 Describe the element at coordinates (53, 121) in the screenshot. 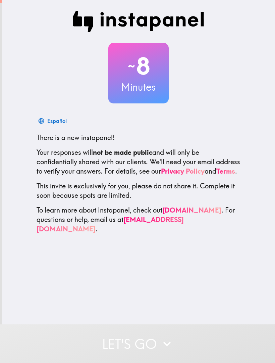

I see `button: Español` at that location.